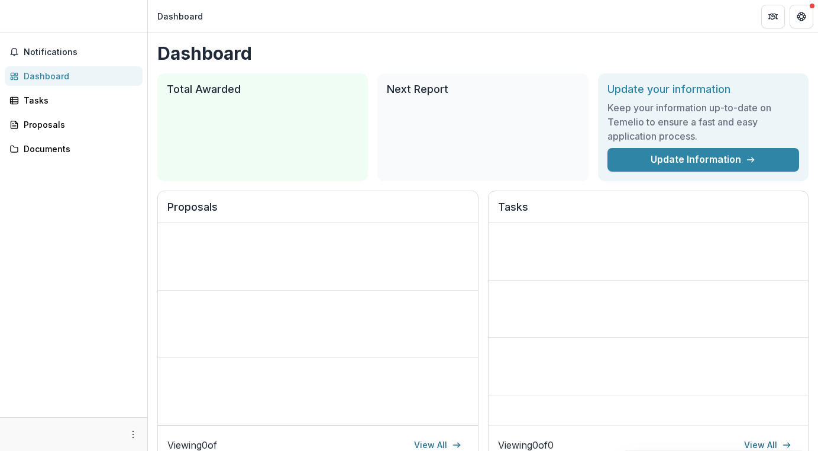 The height and width of the screenshot is (451, 818). What do you see at coordinates (703, 89) in the screenshot?
I see `h2: Update your information` at bounding box center [703, 89].